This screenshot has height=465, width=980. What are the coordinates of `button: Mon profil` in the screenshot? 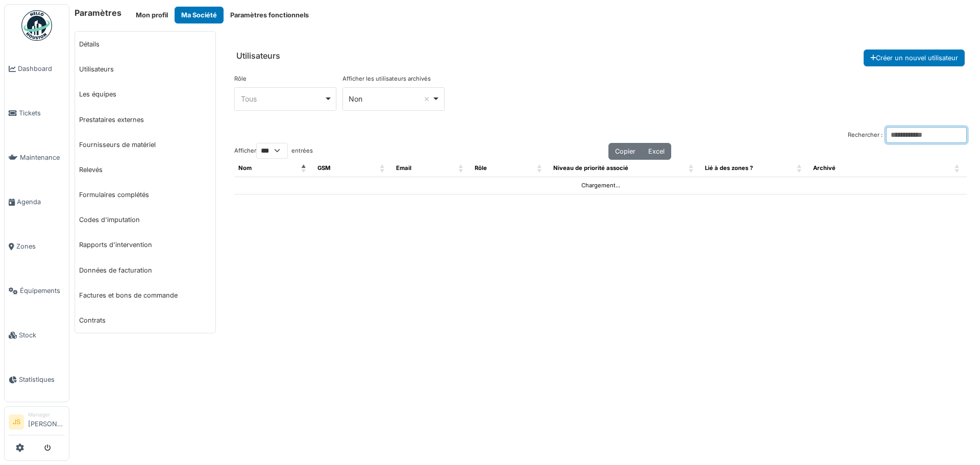 It's located at (151, 15).